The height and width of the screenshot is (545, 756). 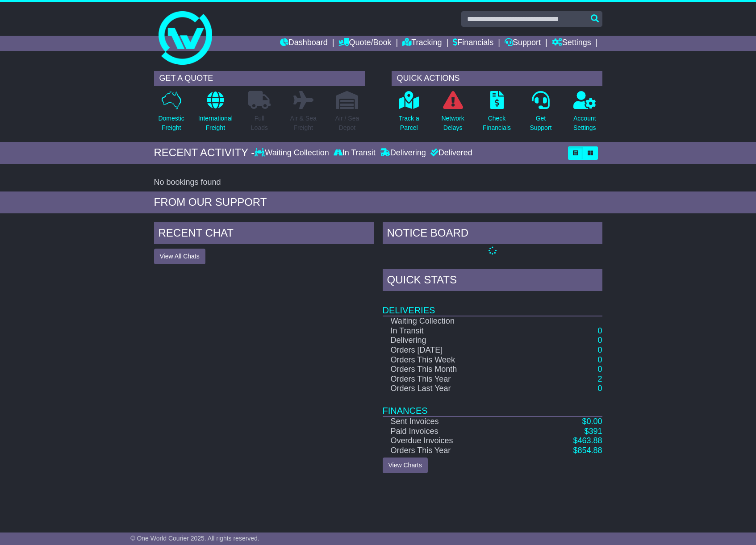 What do you see at coordinates (215, 114) in the screenshot?
I see `a: InternationalFreight` at bounding box center [215, 114].